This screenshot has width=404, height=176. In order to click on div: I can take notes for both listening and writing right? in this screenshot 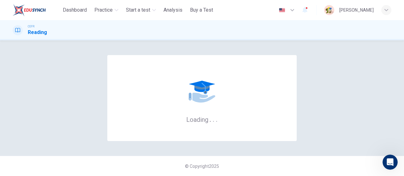, I will do `click(72, 59)`.